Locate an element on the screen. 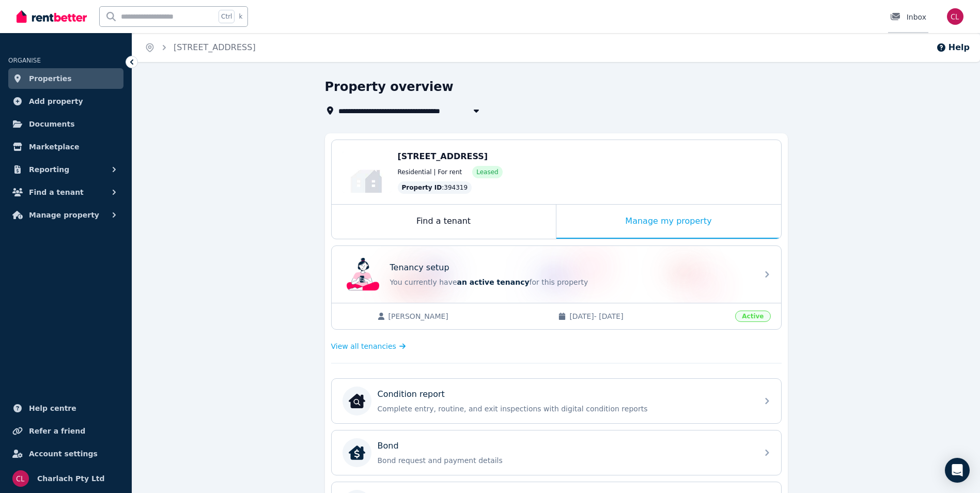 The height and width of the screenshot is (493, 980). span: Properties is located at coordinates (50, 78).